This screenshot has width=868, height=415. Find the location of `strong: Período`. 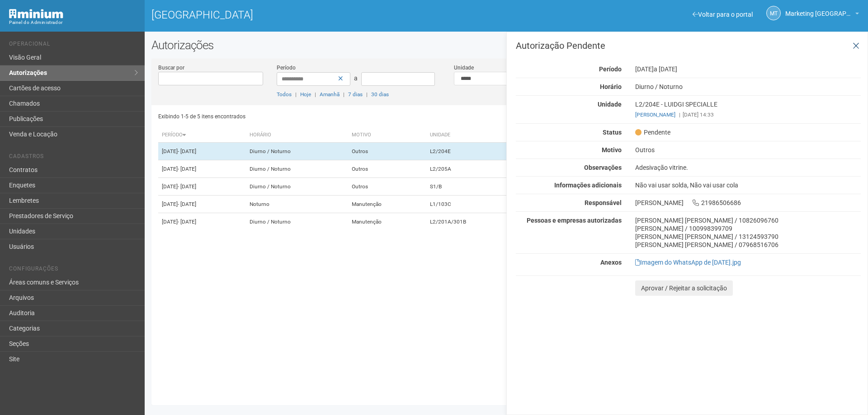

strong: Período is located at coordinates (610, 69).